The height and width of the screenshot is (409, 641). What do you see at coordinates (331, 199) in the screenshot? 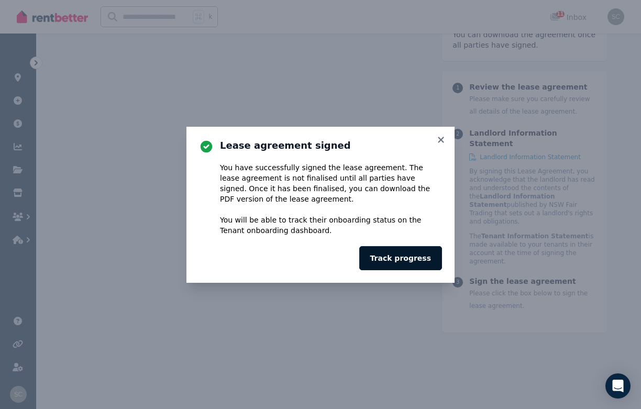
I see `div: You have successfully signed the lease agreement. The lease agreement is . Once it has been final...` at bounding box center [331, 199].